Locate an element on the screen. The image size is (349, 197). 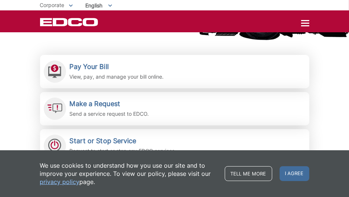
h2: Make a Request is located at coordinates (110, 104).